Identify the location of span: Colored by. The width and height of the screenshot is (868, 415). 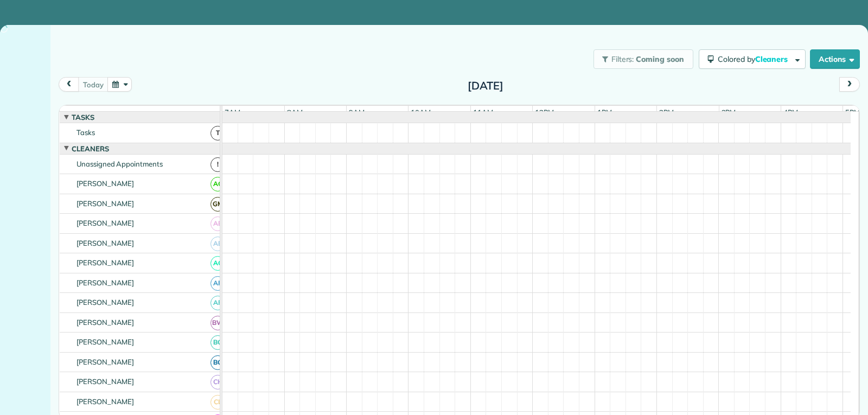
(755, 59).